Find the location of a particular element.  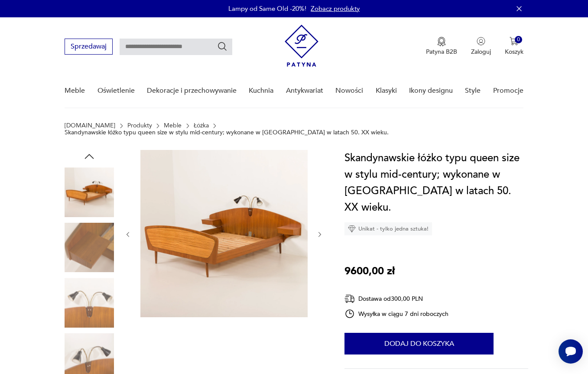

button: Dodaj do koszyka is located at coordinates (419, 344).